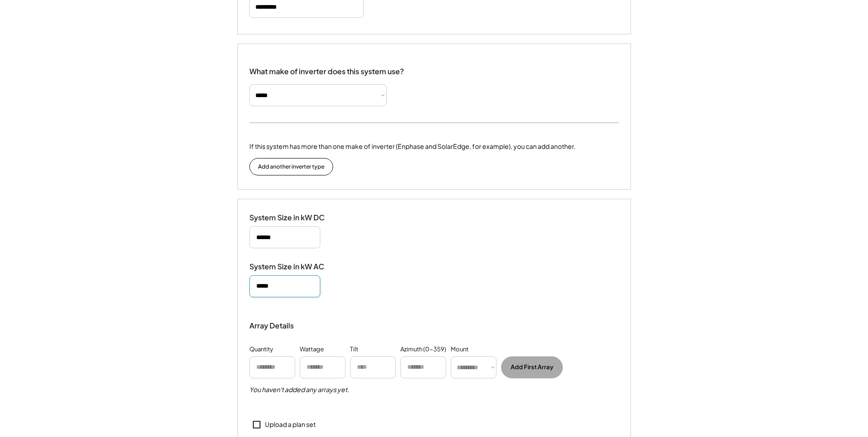 This screenshot has width=868, height=437. Describe the element at coordinates (290, 424) in the screenshot. I see `div: Upload a plan set` at that location.